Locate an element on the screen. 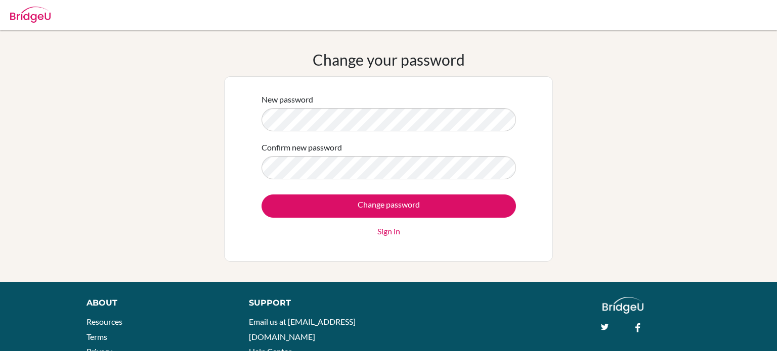 This screenshot has height=351, width=777. div: About is located at coordinates (156, 303).